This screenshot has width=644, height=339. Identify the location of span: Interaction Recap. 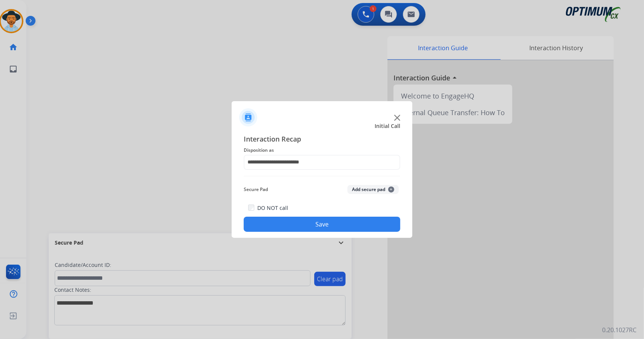
(322, 139).